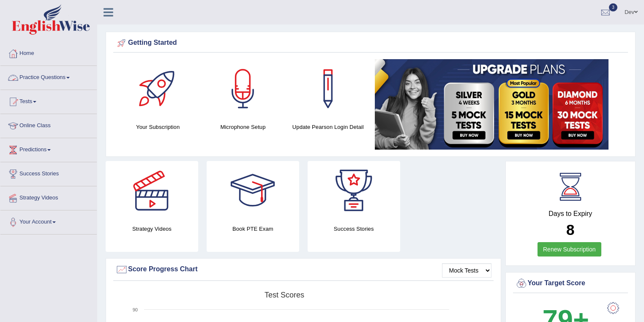  I want to click on a: Practice Questions, so click(48, 76).